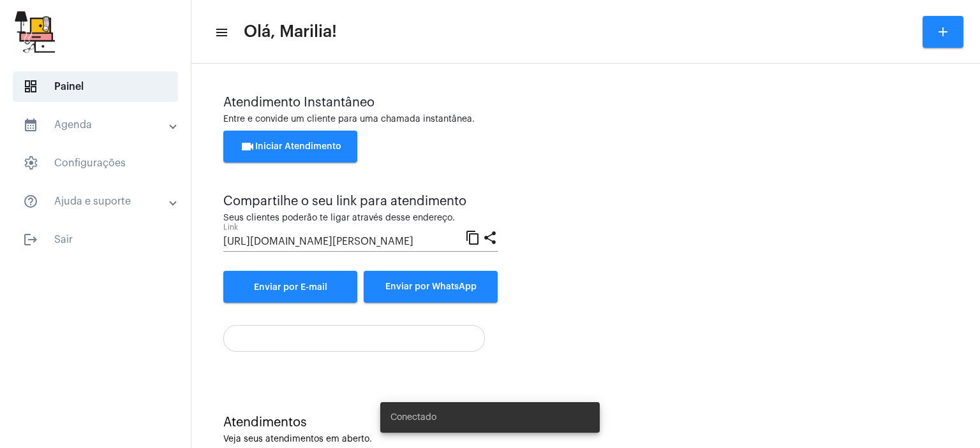  I want to click on button: Iniciar Atendimento, so click(290, 147).